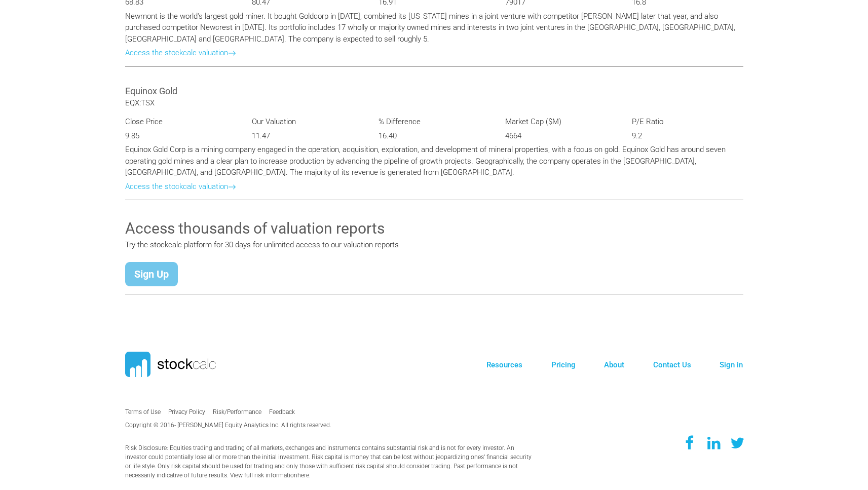 This screenshot has width=868, height=490. What do you see at coordinates (561, 136) in the screenshot?
I see `p: 4664` at bounding box center [561, 136].